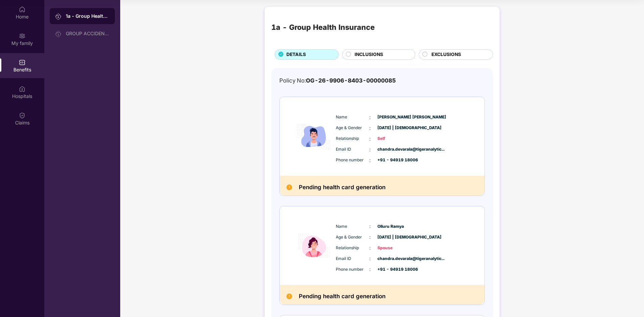 This screenshot has width=644, height=317. Describe the element at coordinates (369, 55) in the screenshot. I see `span: INCLUSIONS` at that location.